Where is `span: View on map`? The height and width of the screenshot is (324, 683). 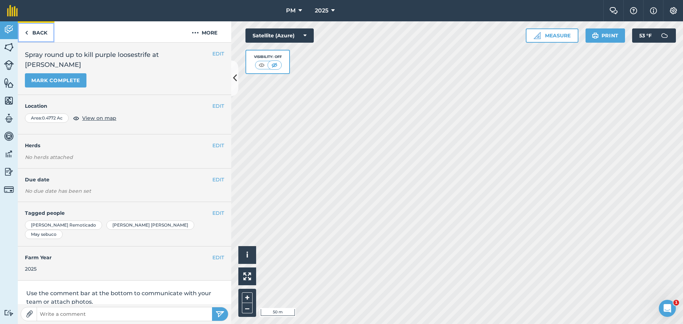
span: View on map is located at coordinates (99, 118).